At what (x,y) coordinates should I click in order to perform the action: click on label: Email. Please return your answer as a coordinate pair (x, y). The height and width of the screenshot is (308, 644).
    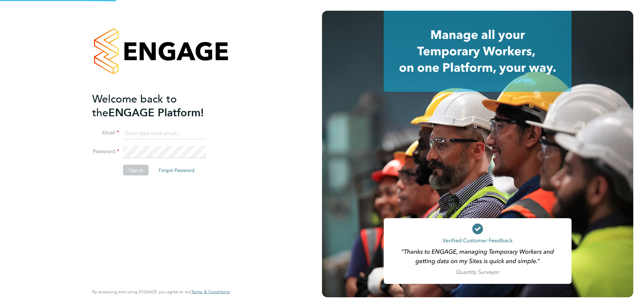
    Looking at the image, I should click on (106, 133).